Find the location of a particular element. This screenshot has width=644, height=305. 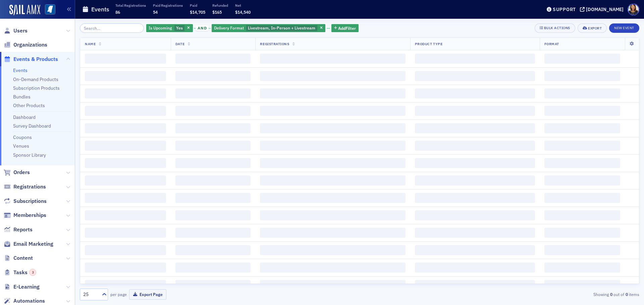

span: Product Type is located at coordinates (429, 44).